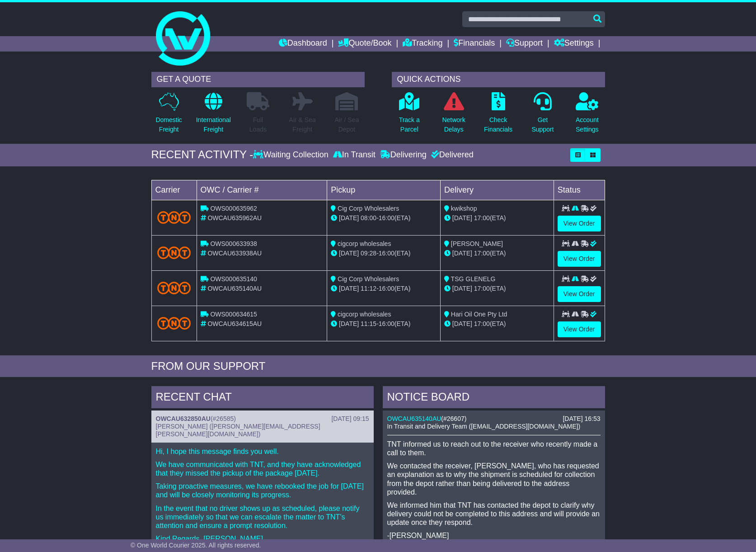 The height and width of the screenshot is (552, 756). Describe the element at coordinates (347, 124) in the screenshot. I see `p: Air / Sea Depot` at that location.